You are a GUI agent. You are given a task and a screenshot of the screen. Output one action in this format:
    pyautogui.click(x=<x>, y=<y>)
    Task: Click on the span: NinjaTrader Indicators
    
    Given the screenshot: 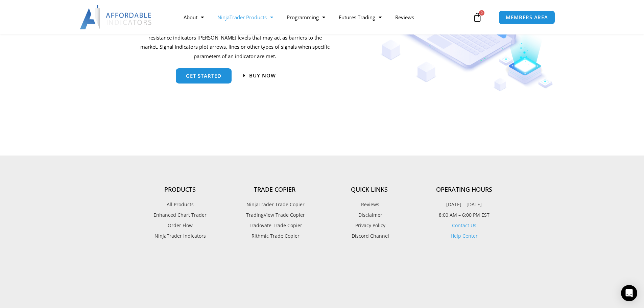 What is the action you would take?
    pyautogui.click(x=180, y=236)
    